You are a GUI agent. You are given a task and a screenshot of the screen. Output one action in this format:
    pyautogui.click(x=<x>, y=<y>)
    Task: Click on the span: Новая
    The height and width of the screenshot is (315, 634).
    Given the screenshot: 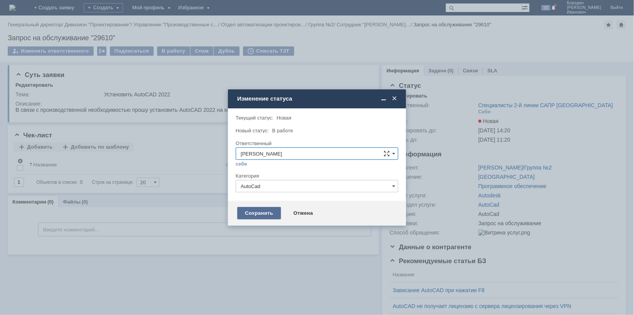 What is the action you would take?
    pyautogui.click(x=284, y=118)
    